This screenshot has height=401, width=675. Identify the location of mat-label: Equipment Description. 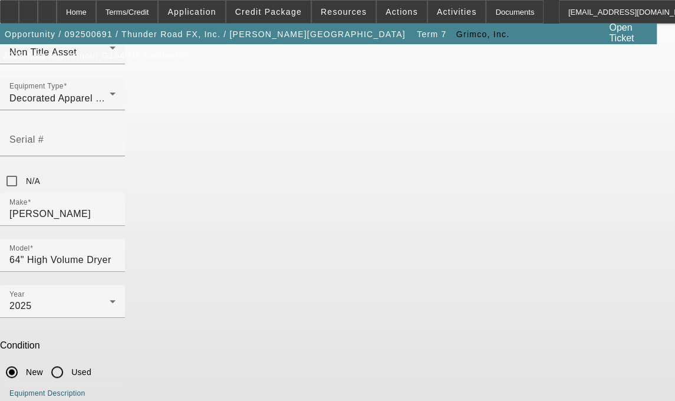
(47, 393).